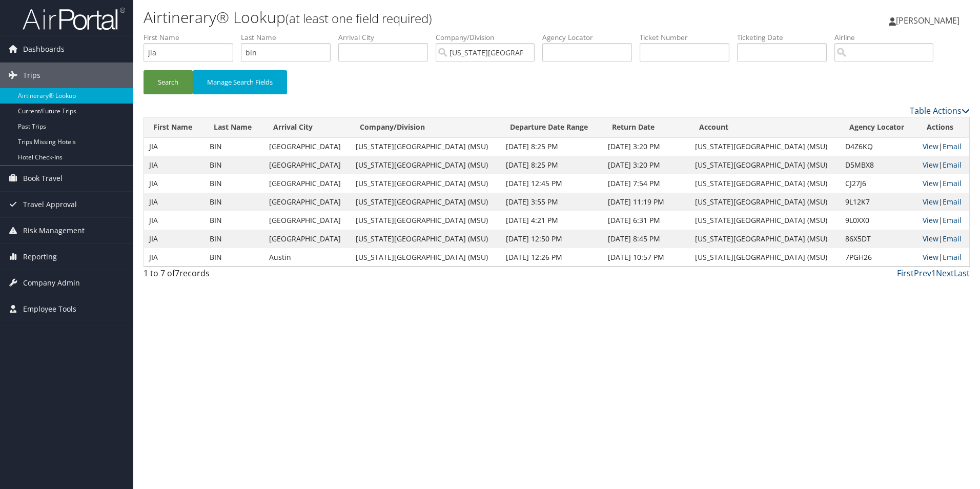 This screenshot has width=980, height=489. Describe the element at coordinates (489, 38) in the screenshot. I see `label: Company/Division` at that location.